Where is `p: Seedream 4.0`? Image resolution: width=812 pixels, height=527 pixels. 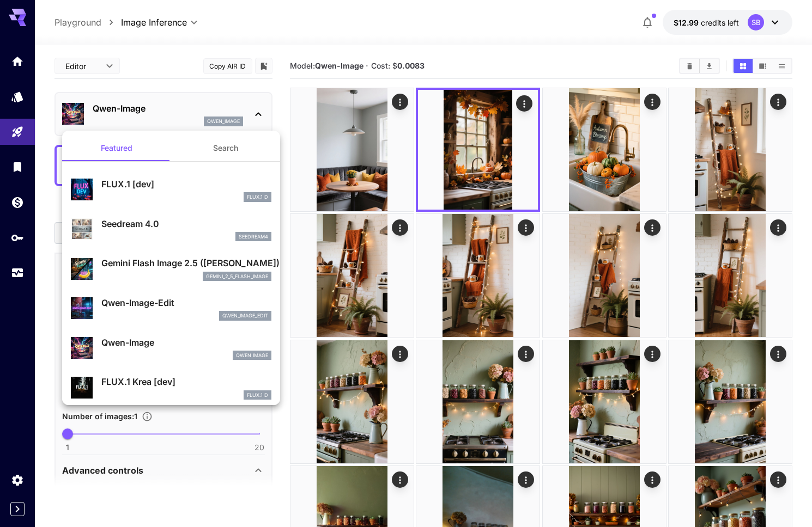 p: Seedream 4.0 is located at coordinates (186, 224).